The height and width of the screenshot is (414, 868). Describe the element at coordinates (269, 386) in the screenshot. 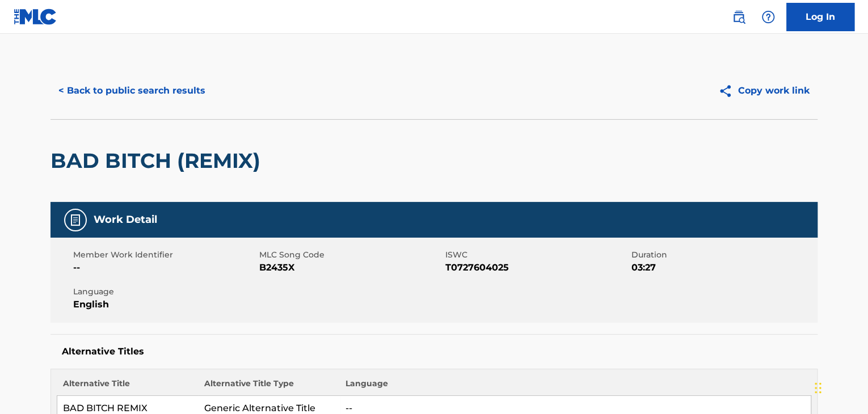

I see `th: Alternative Title Type` at that location.